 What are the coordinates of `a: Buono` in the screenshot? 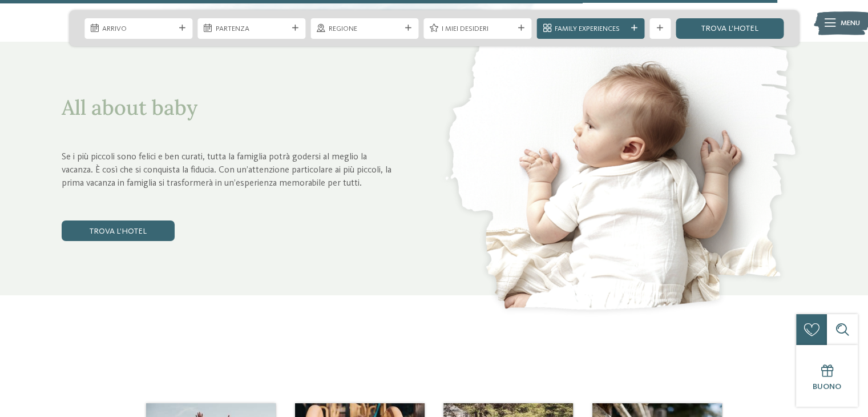 It's located at (827, 376).